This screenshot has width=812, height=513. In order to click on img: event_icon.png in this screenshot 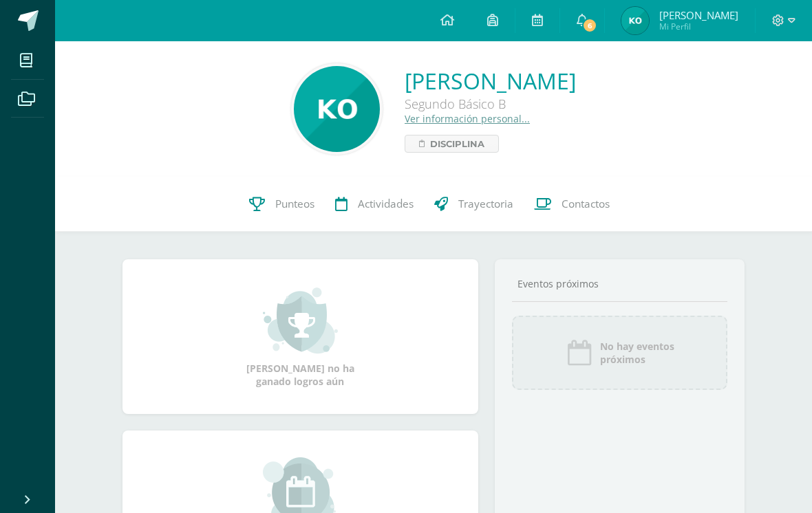, I will do `click(579, 352)`.